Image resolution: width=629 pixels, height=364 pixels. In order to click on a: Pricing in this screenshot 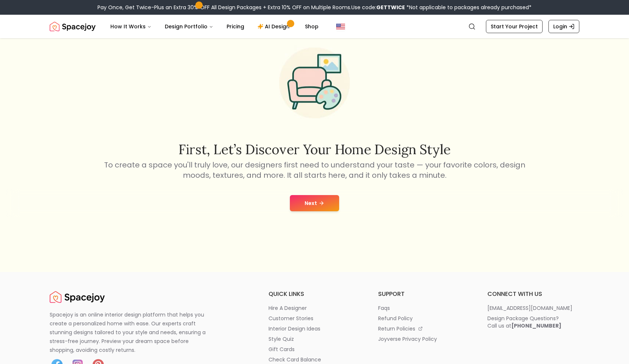, I will do `click(235, 27)`.